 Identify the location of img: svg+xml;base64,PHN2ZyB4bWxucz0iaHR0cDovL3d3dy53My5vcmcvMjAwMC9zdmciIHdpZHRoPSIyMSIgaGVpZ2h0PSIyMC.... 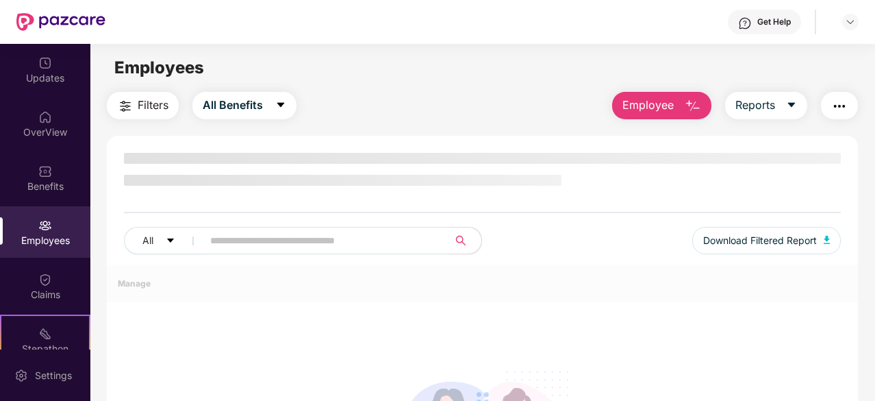
(45, 333).